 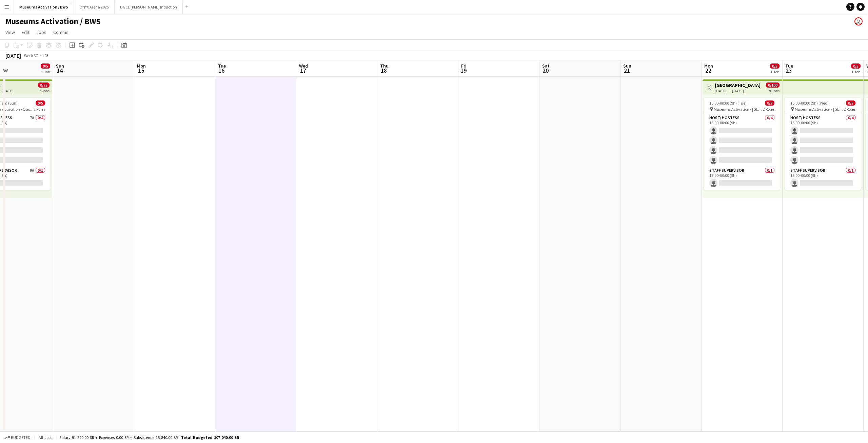 I want to click on app-user-avatar: Salman AlQurni, so click(x=858, y=21).